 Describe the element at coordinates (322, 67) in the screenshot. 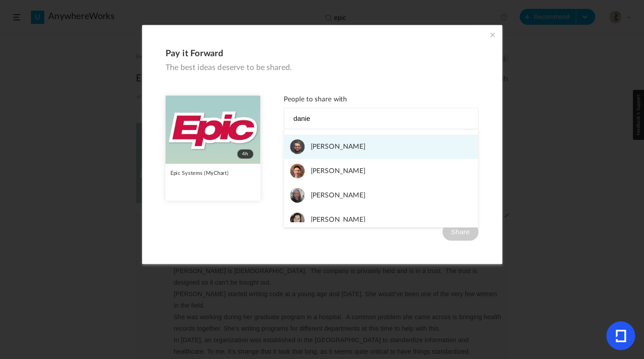

I see `p: The best ideas deserve to be shared.` at that location.